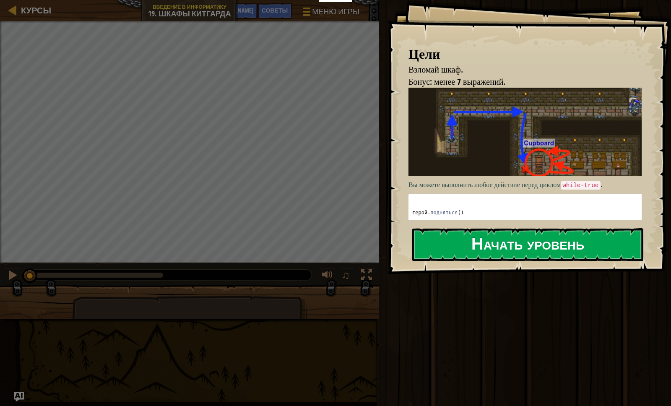 This screenshot has width=671, height=406. Describe the element at coordinates (581, 185) in the screenshot. I see `code: while-true` at that location.